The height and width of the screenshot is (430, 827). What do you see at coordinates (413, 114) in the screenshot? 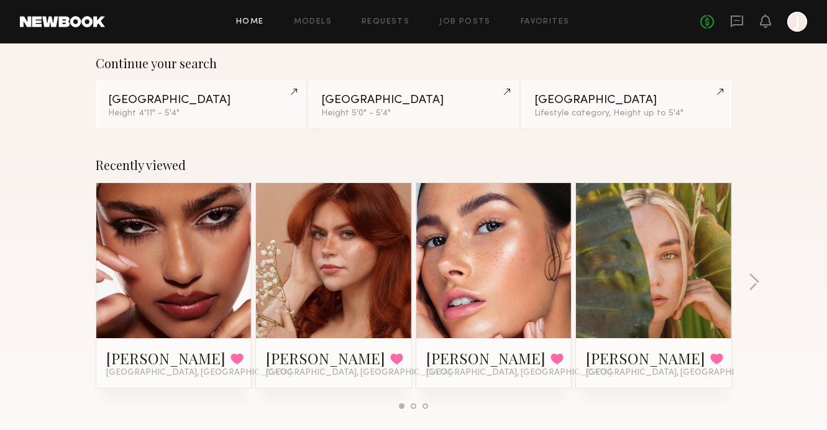
I see `div: Height 5'0" - 5'4"` at bounding box center [413, 114].